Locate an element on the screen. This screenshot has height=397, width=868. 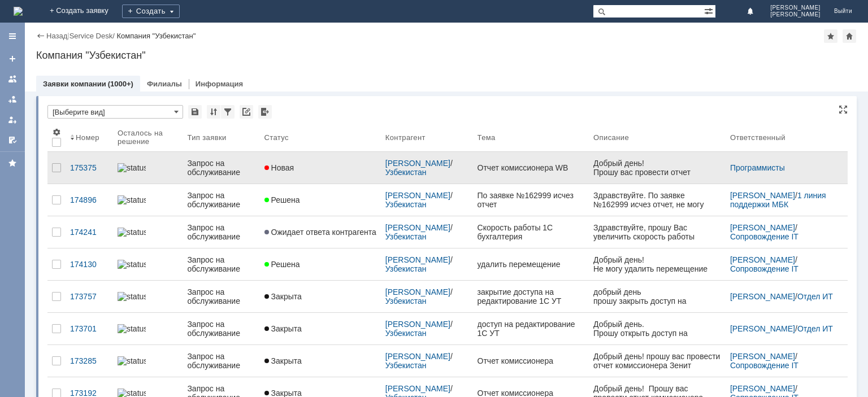
div: удалить перемещение is located at coordinates (532, 264).